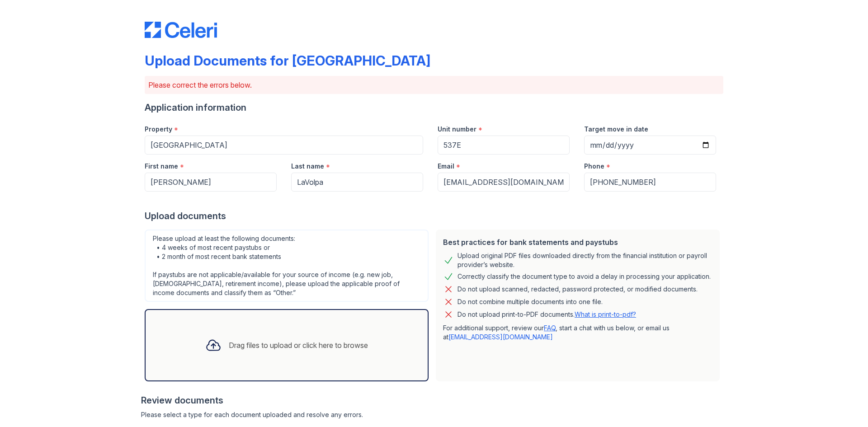 This screenshot has height=427, width=868. What do you see at coordinates (434, 85) in the screenshot?
I see `p: Please correct the errors below.` at bounding box center [434, 85].